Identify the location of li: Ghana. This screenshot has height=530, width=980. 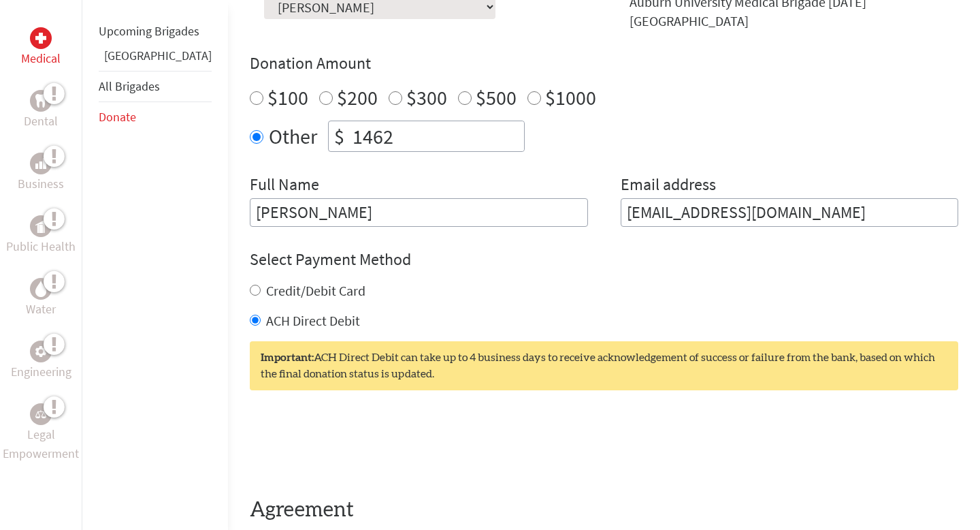
(155, 59).